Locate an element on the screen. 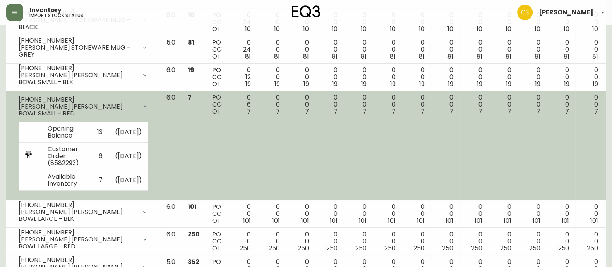 The height and width of the screenshot is (267, 612). img: retail_report.svg is located at coordinates (28, 155).